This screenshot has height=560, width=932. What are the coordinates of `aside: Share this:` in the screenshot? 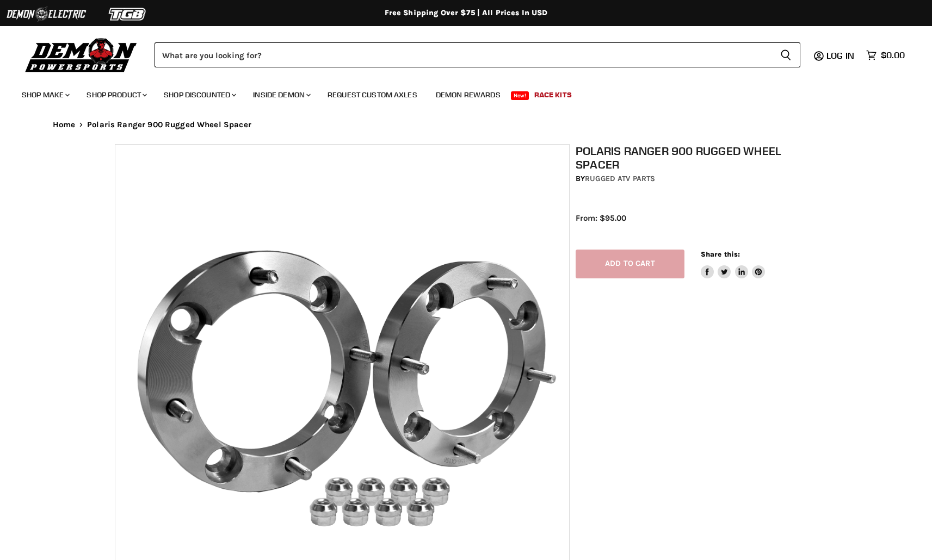 It's located at (732, 263).